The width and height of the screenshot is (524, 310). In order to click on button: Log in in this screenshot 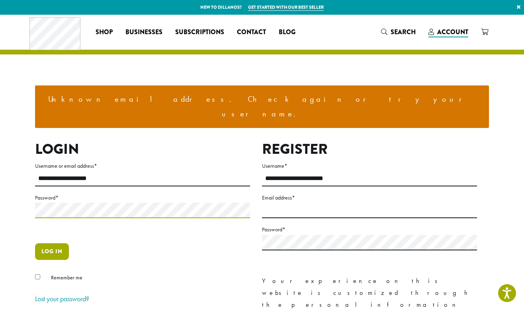, I will do `click(52, 252)`.